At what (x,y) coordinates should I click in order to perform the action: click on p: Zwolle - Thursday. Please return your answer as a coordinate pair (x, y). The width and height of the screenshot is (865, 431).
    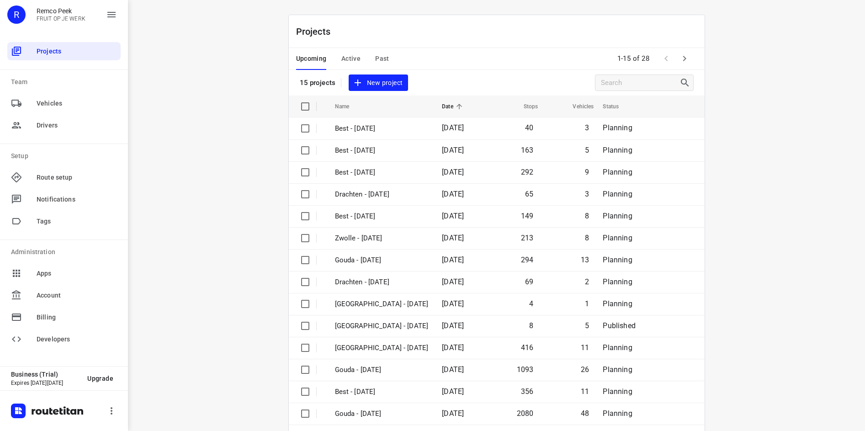
    Looking at the image, I should click on (381, 348).